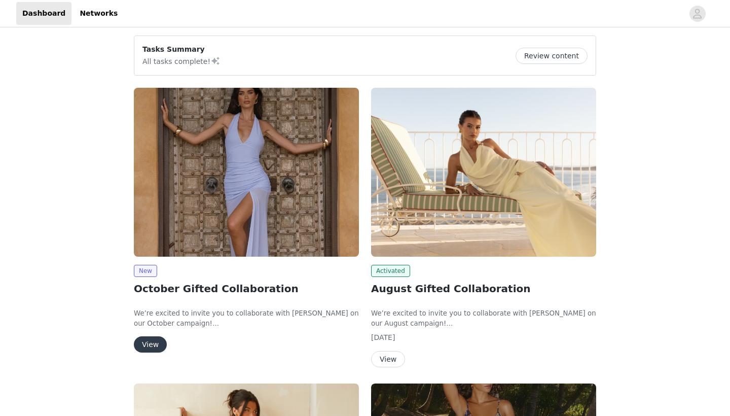 The image size is (730, 416). Describe the element at coordinates (182, 61) in the screenshot. I see `p: All tasks complete!` at that location.